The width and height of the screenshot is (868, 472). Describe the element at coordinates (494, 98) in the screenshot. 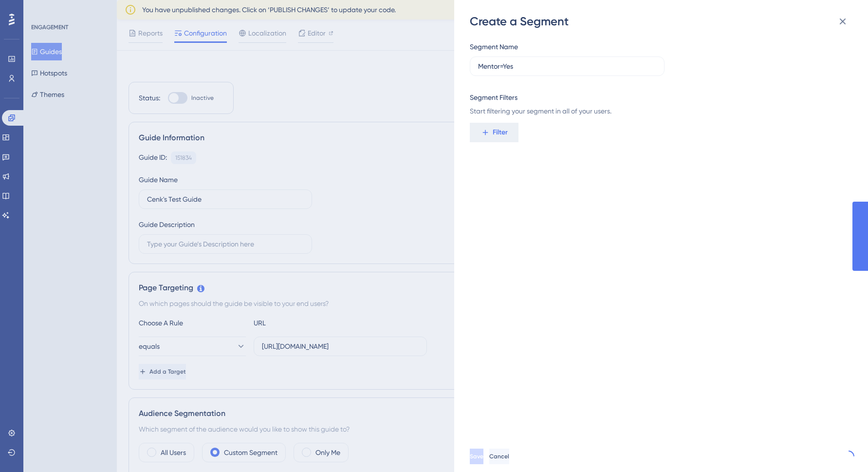

I see `div: Segment Filters` at that location.